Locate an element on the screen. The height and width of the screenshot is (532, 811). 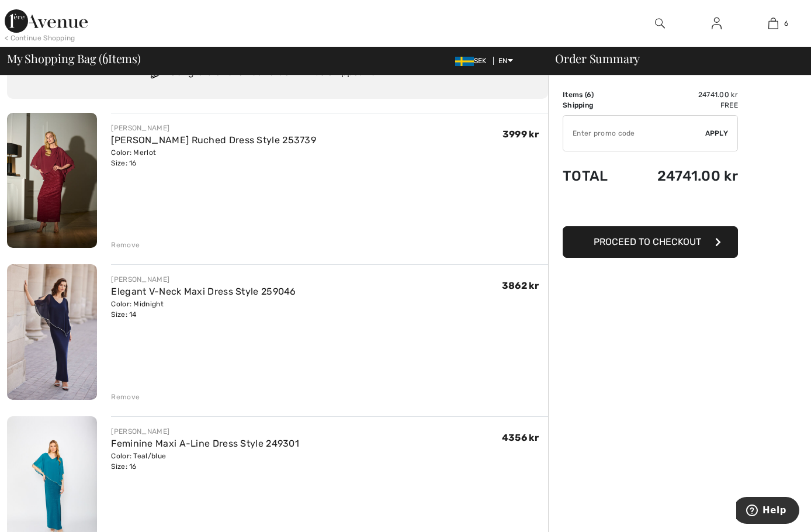
td: Free is located at coordinates (682, 105).